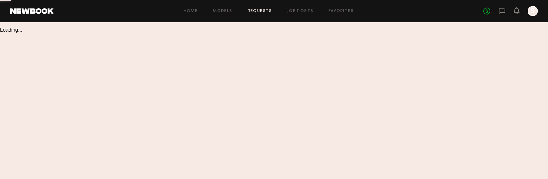 This screenshot has height=179, width=548. Describe the element at coordinates (190, 11) in the screenshot. I see `a: Home` at that location.